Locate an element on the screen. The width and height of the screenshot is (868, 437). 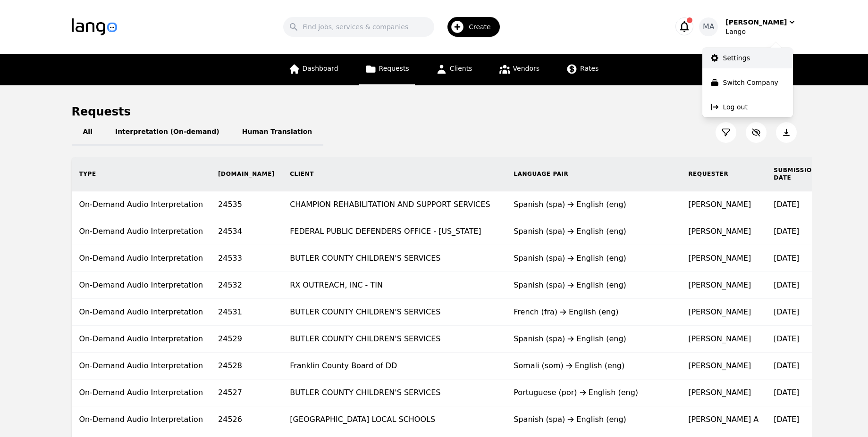
a: Vendors is located at coordinates (519, 69).